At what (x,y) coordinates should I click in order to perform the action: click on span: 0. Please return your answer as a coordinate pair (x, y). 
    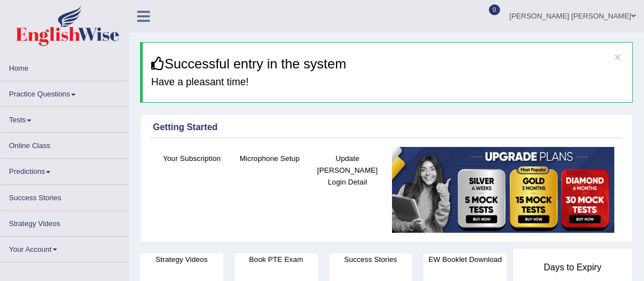
    Looking at the image, I should click on (494, 10).